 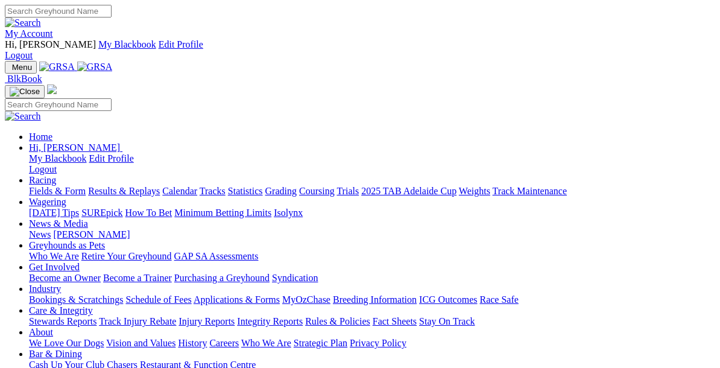 What do you see at coordinates (236, 299) in the screenshot?
I see `a: Applications & Forms` at bounding box center [236, 299].